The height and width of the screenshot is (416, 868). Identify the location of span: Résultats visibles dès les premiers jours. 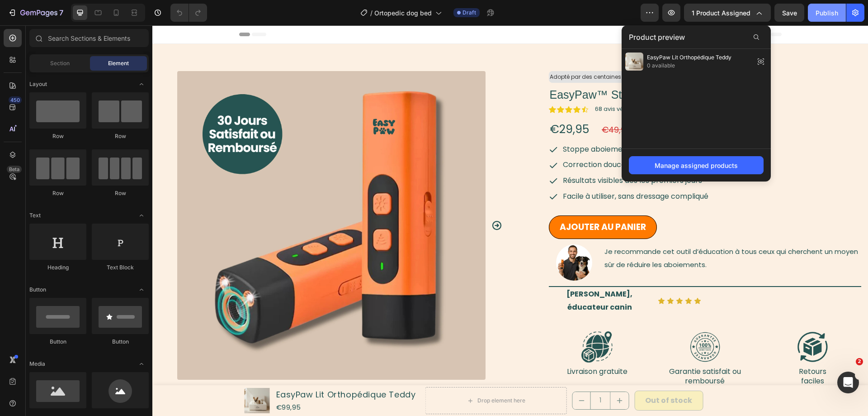
(481, 155).